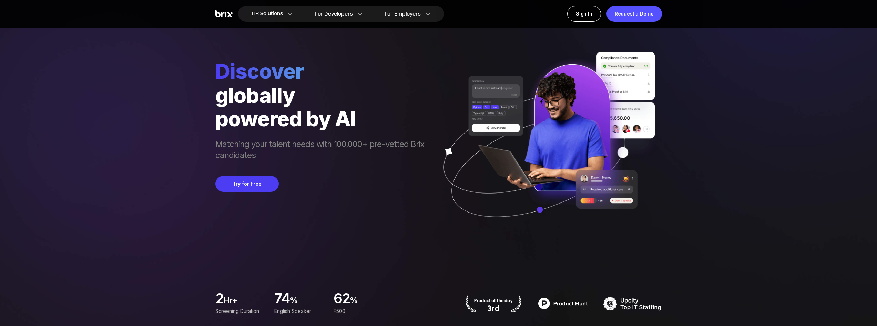 This screenshot has width=877, height=326. What do you see at coordinates (334, 14) in the screenshot?
I see `span: For Developers` at bounding box center [334, 14].